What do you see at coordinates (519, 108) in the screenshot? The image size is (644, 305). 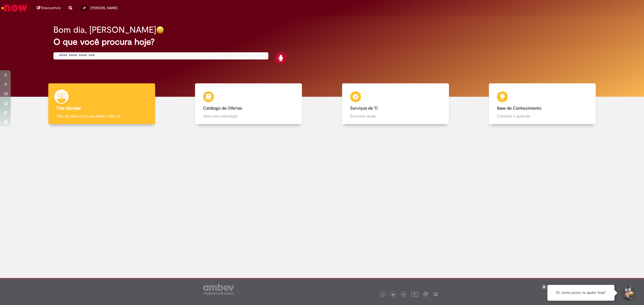 I see `b: Base de Conhecimento` at bounding box center [519, 108].